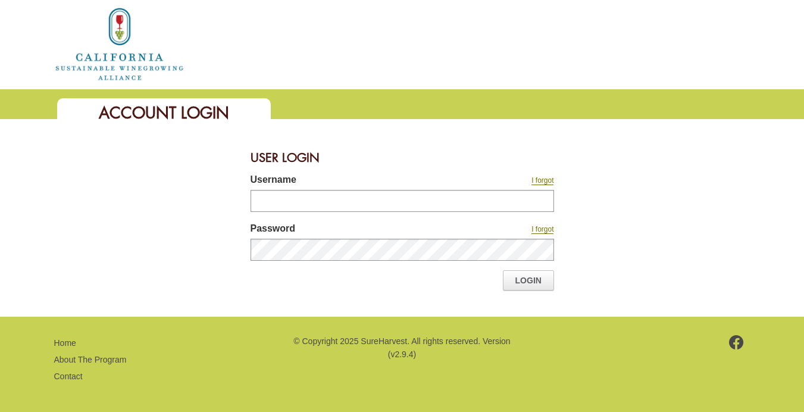 Image resolution: width=804 pixels, height=412 pixels. What do you see at coordinates (164, 112) in the screenshot?
I see `span: Account Login` at bounding box center [164, 112].